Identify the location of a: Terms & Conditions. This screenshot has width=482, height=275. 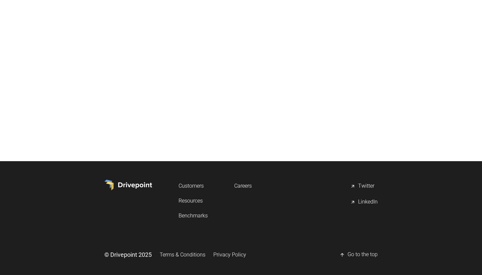
(183, 255).